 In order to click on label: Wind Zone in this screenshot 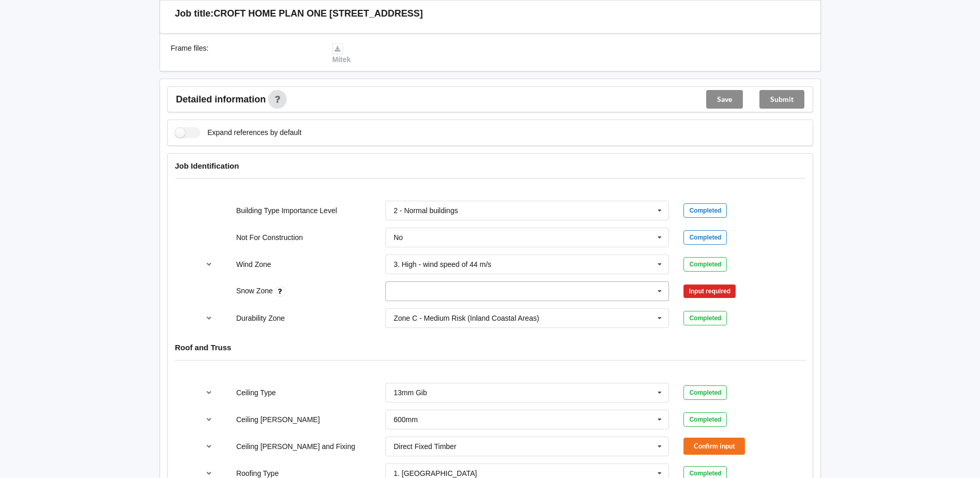, I will do `click(254, 264)`.